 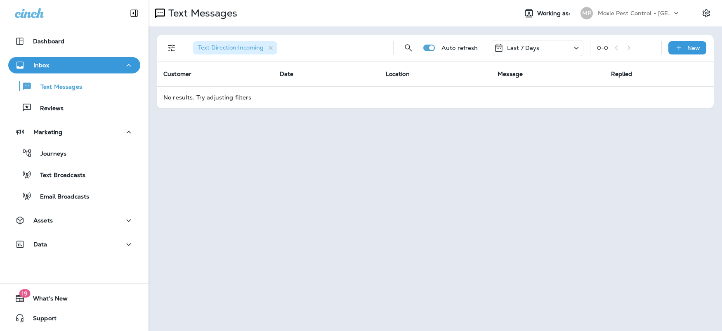 I want to click on p: Assets, so click(x=43, y=220).